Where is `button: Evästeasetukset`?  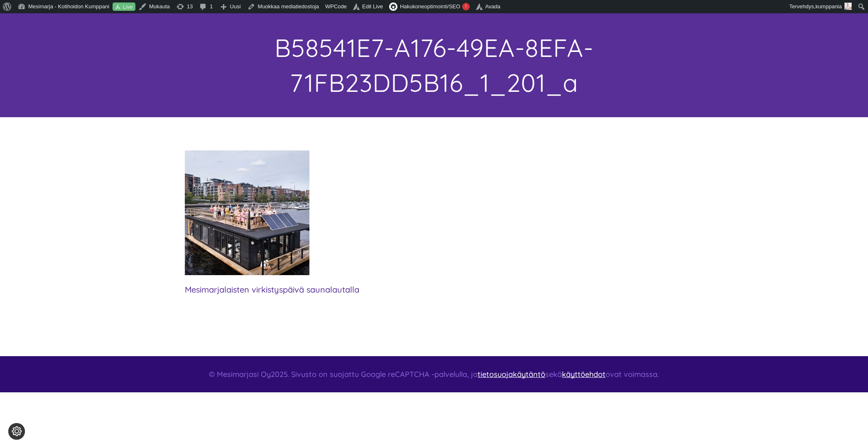 button: Evästeasetukset is located at coordinates (17, 431).